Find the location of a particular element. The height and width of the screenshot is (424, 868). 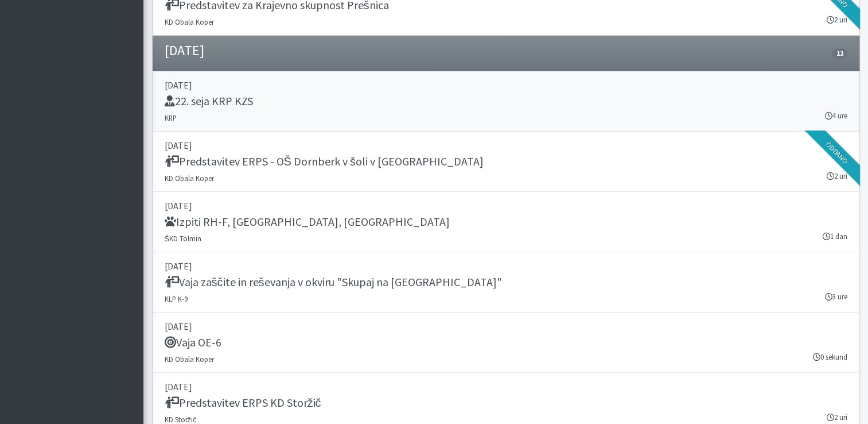

small: KLP K-9 is located at coordinates (176, 298).